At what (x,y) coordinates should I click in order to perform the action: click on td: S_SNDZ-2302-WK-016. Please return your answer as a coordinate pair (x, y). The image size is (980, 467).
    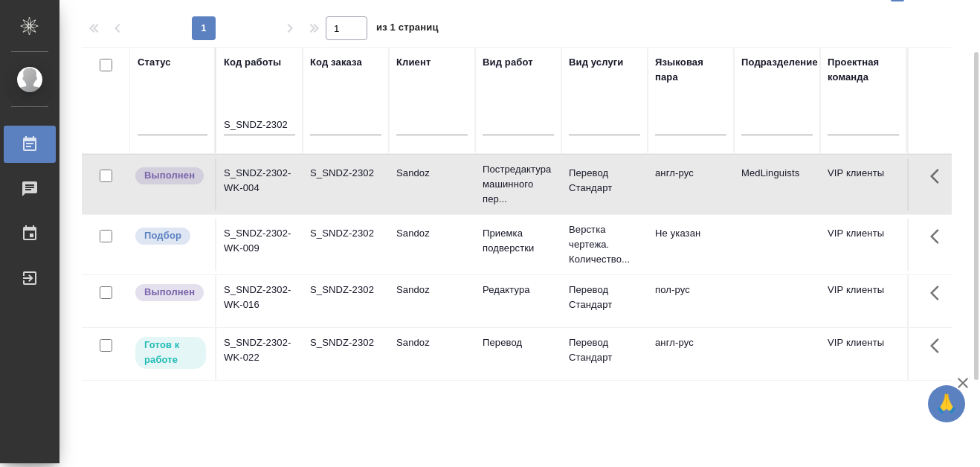
    Looking at the image, I should click on (260, 301).